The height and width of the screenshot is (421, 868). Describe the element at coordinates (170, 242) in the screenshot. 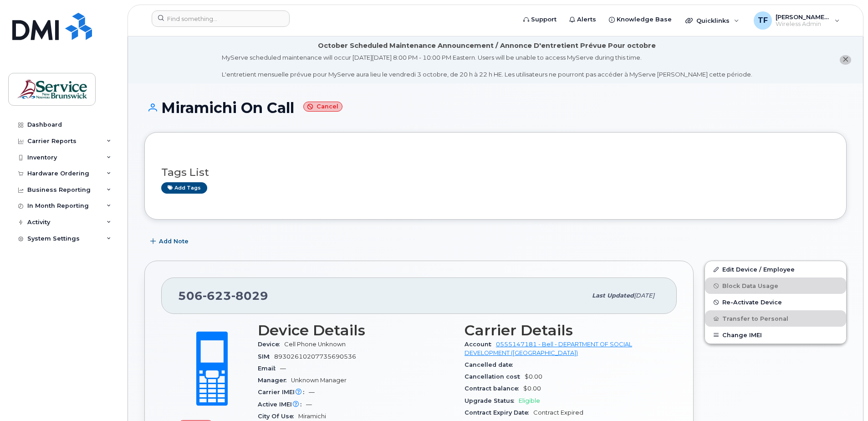

I see `button: Add Note` at that location.